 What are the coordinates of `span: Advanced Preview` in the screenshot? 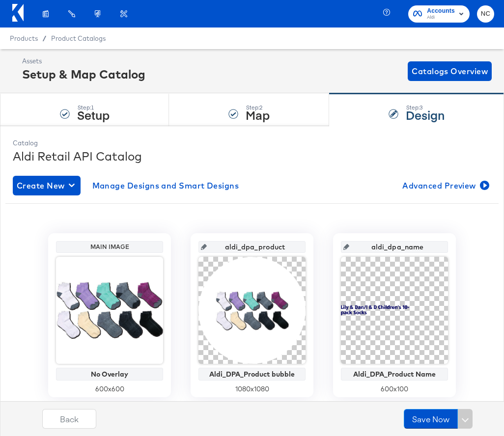 It's located at (444, 186).